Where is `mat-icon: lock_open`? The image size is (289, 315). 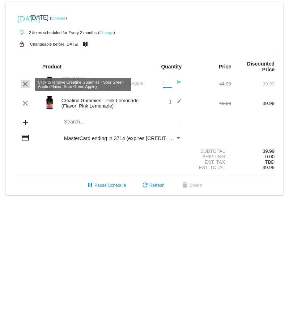 mat-icon: lock_open is located at coordinates (22, 44).